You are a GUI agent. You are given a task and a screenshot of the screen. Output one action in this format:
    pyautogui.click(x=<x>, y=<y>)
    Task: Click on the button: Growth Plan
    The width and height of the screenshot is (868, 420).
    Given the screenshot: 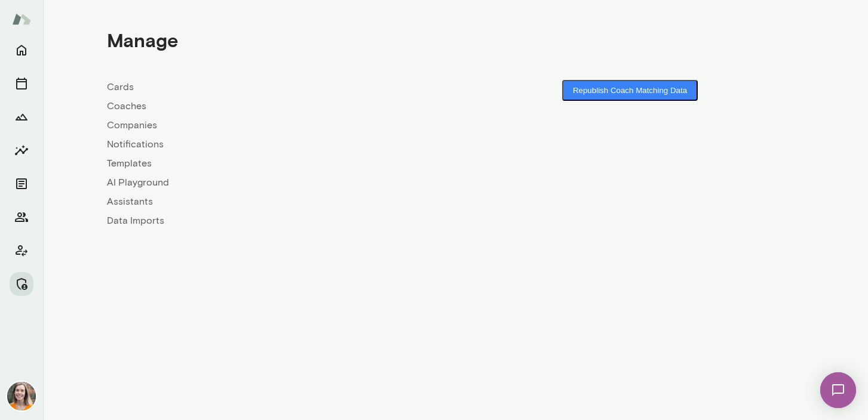 What is the action you would take?
    pyautogui.click(x=21, y=117)
    